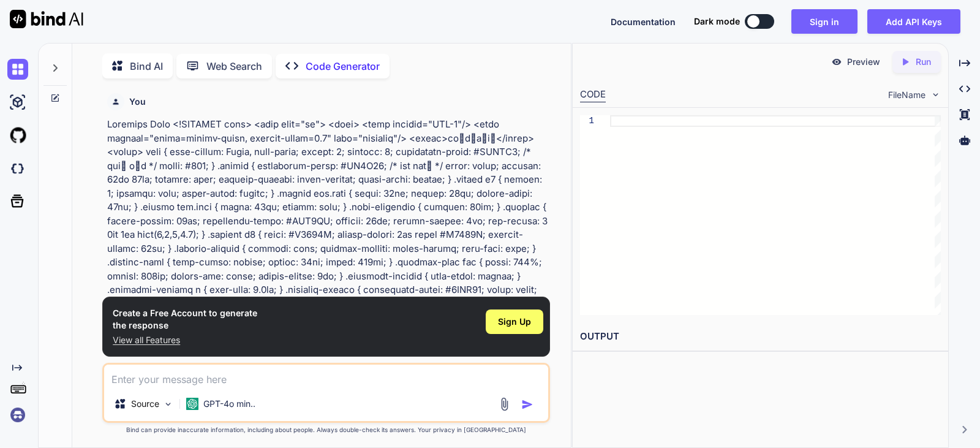  I want to click on img: signin, so click(18, 415).